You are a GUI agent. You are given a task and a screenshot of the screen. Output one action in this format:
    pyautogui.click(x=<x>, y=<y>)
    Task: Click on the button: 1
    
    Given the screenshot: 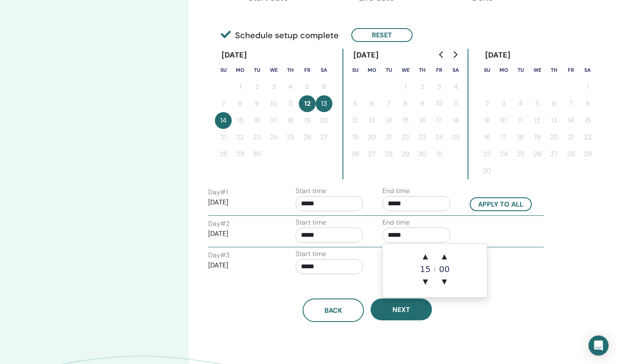 What is the action you would take?
    pyautogui.click(x=240, y=87)
    